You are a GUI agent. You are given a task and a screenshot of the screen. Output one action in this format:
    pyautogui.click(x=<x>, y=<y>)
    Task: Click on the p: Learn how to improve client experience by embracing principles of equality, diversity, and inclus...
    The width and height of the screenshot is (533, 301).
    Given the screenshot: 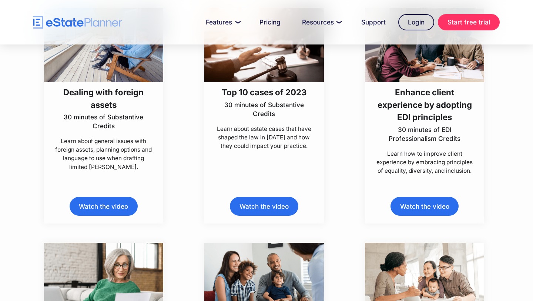 What is the action you would take?
    pyautogui.click(x=424, y=162)
    